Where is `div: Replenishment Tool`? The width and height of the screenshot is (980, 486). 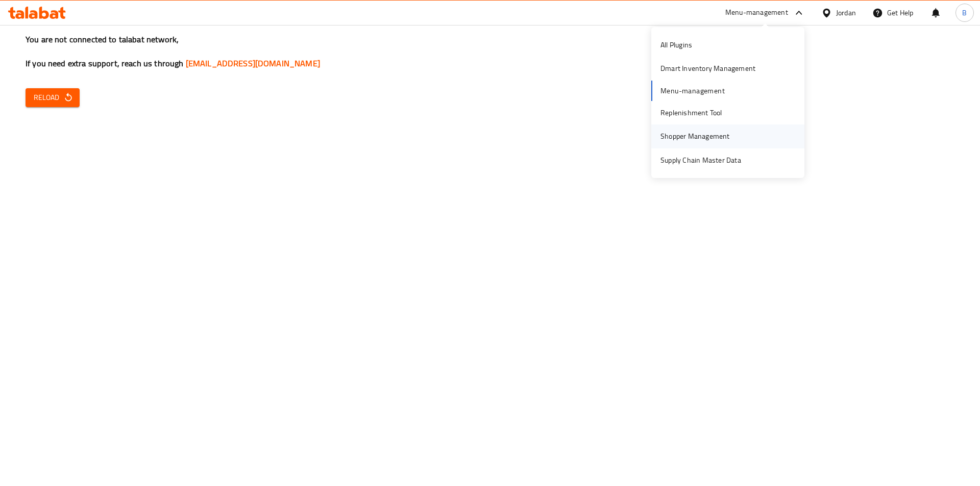
div: Replenishment Tool is located at coordinates (691, 112).